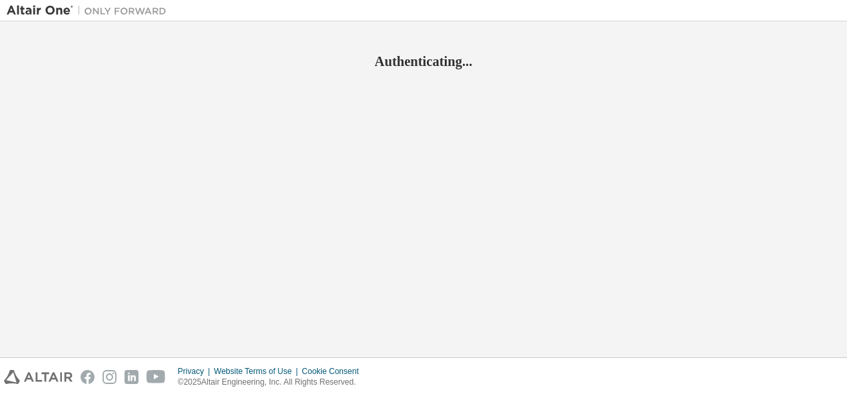 This screenshot has height=396, width=847. I want to click on div: Privacy, so click(196, 371).